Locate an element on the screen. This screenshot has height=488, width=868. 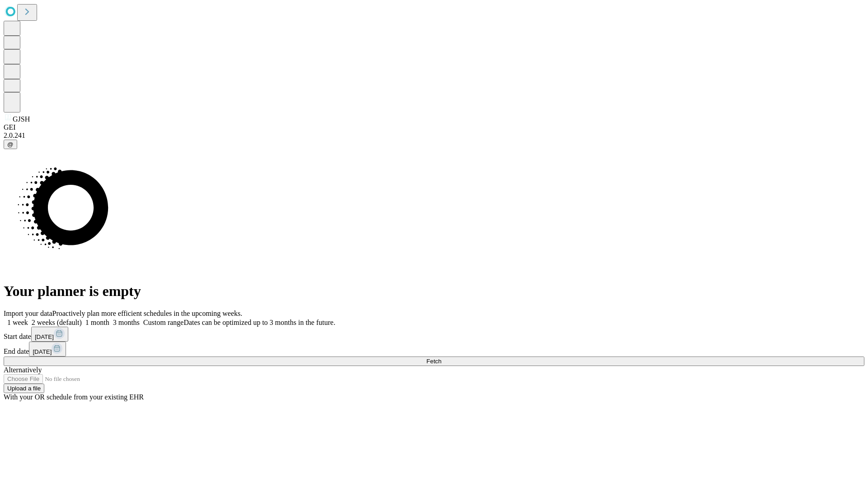
button: Fetch is located at coordinates (434, 361).